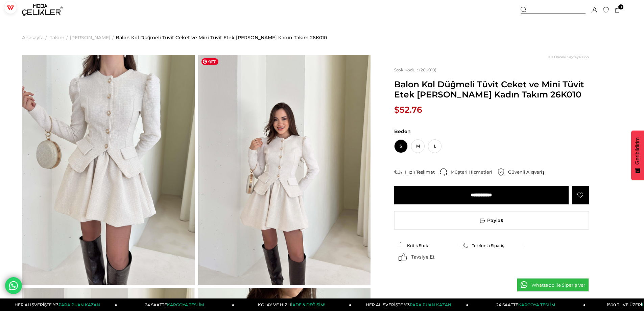 This screenshot has height=311, width=644. I want to click on a: KOLAY VE HIZLIİADE & DEĞİŞİM!, so click(293, 304).